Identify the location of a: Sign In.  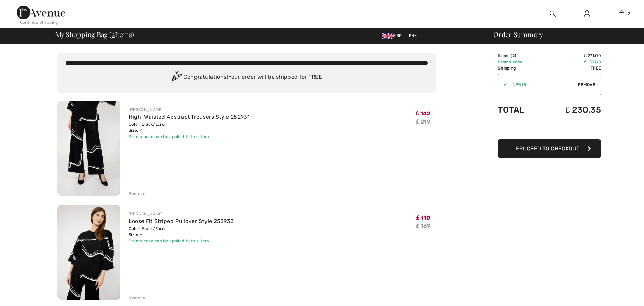
(587, 14).